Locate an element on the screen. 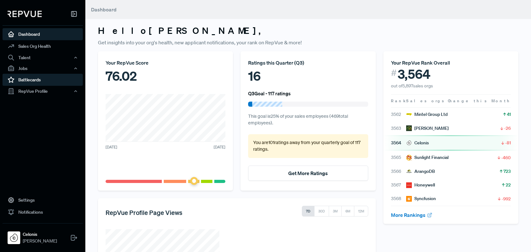  span: 3,564 is located at coordinates (414, 74).